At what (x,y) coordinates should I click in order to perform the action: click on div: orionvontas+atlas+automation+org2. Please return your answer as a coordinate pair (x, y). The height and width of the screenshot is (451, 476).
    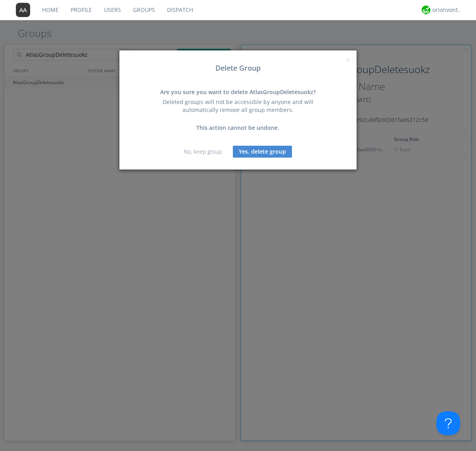
    Looking at the image, I should click on (447, 10).